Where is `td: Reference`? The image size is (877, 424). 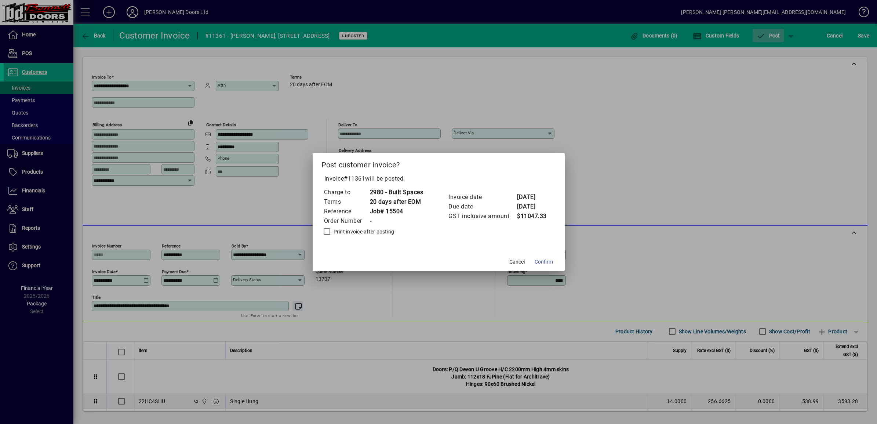
td: Reference is located at coordinates (346, 211).